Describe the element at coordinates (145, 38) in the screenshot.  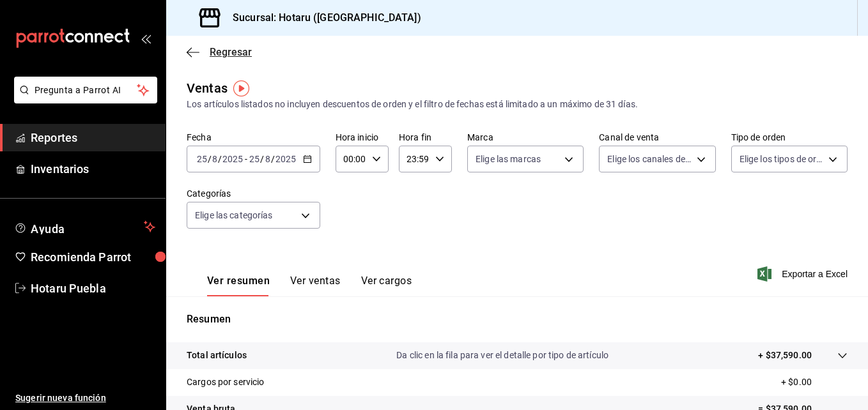
I see `button: open_drawer_menu` at that location.